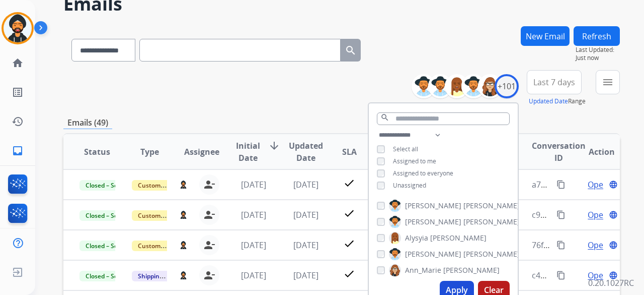 The width and height of the screenshot is (644, 295). What do you see at coordinates (17, 121) in the screenshot?
I see `mat-icon: history` at bounding box center [17, 121].